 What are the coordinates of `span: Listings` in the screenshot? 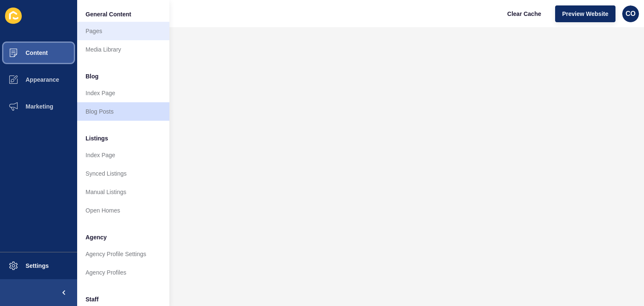 It's located at (97, 138).